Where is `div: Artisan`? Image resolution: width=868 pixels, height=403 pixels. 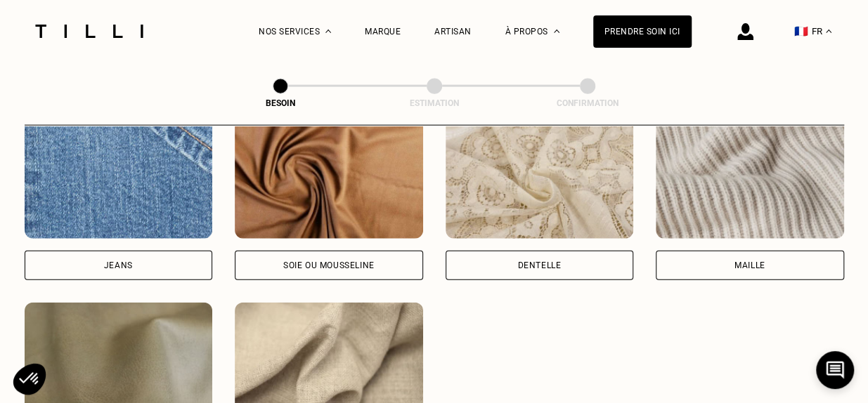
div: Artisan is located at coordinates (452, 31).